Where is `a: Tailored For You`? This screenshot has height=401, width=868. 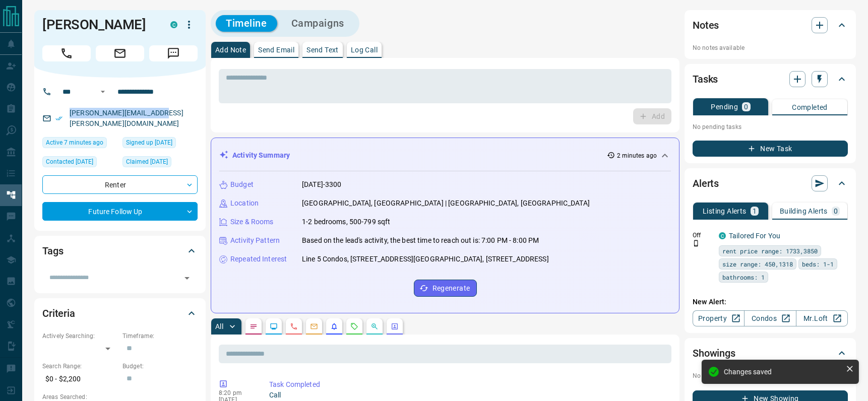 a: Tailored For You is located at coordinates (755, 236).